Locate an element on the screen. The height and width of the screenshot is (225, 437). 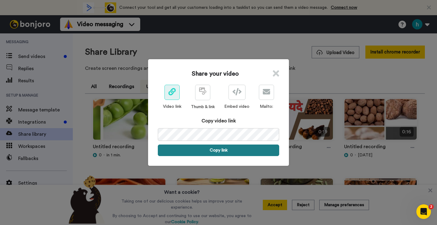
div: Mailto: is located at coordinates (267, 107).